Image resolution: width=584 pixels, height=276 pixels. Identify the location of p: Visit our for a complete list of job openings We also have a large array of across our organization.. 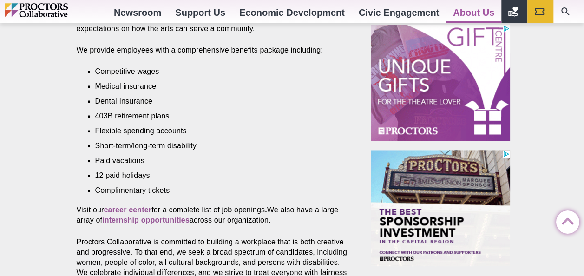
(213, 215).